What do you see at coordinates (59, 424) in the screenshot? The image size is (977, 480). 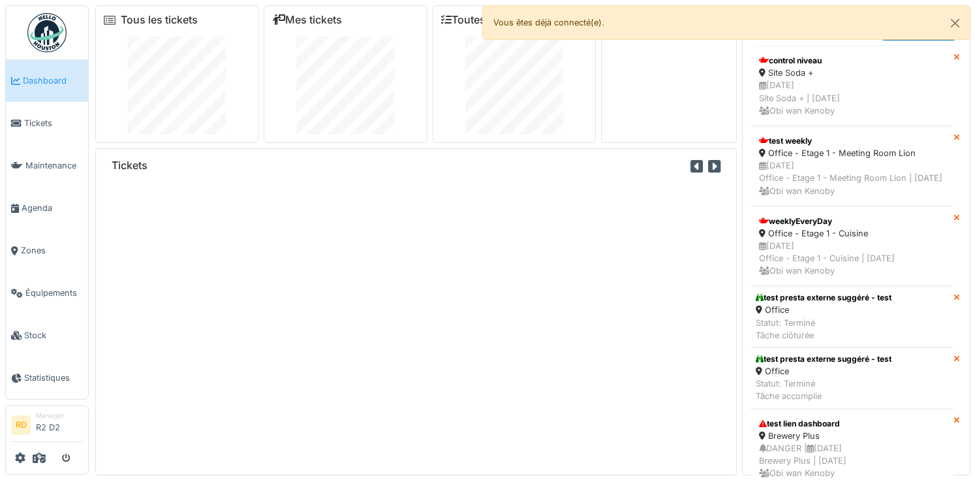 I see `li: R2 D2` at bounding box center [59, 424].